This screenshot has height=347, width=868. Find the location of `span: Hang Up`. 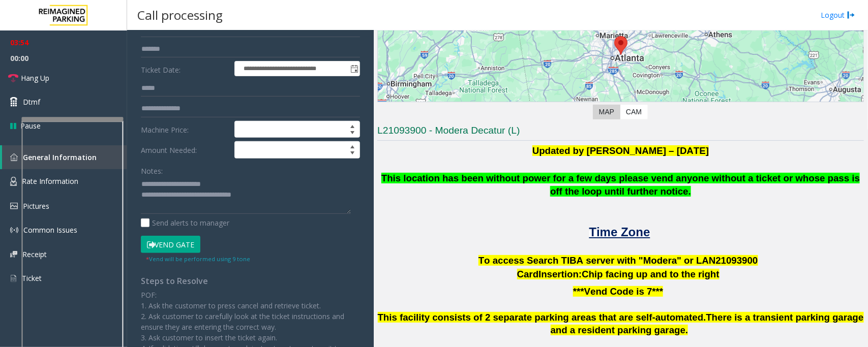

span: Hang Up is located at coordinates (35, 78).